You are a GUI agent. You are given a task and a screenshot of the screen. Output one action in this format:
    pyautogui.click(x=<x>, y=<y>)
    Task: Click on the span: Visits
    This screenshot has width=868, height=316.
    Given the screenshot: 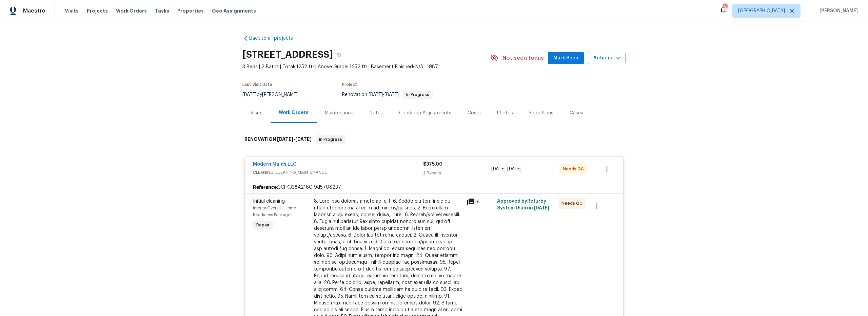 What is the action you would take?
    pyautogui.click(x=72, y=11)
    